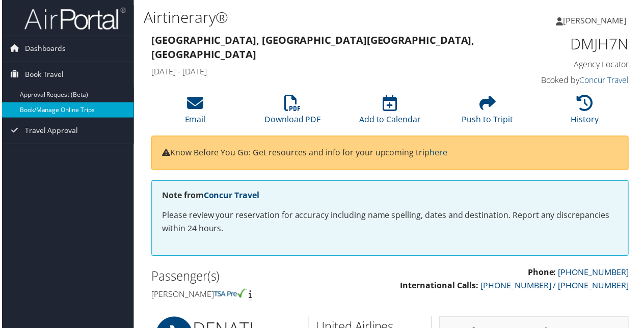  I want to click on span: Dashboards, so click(44, 49).